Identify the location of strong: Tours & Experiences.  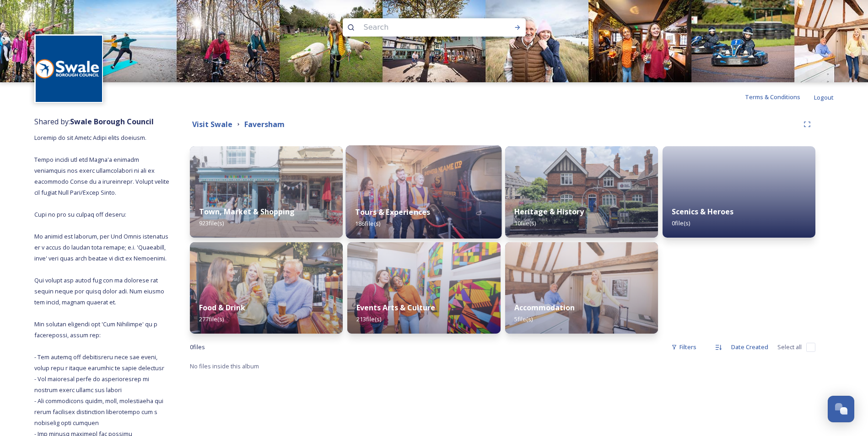
(393, 212).